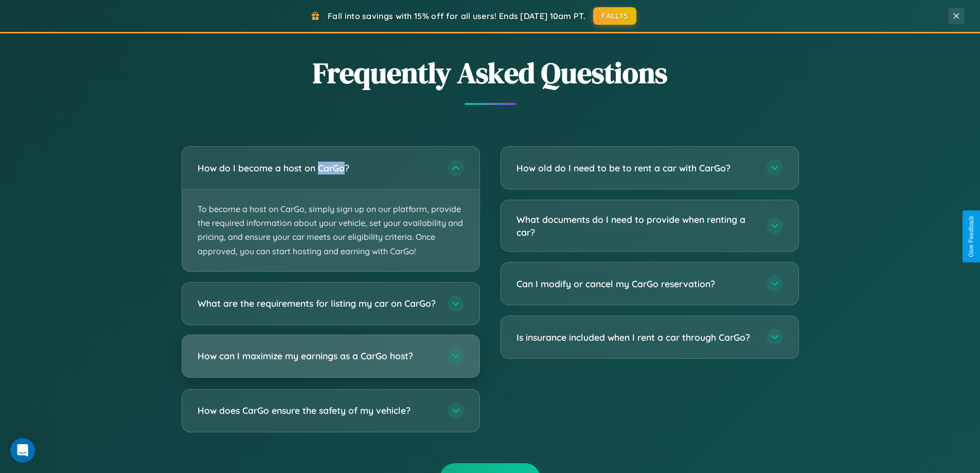  I want to click on h3: How can I maximize my earnings as a CarGo host?, so click(317, 356).